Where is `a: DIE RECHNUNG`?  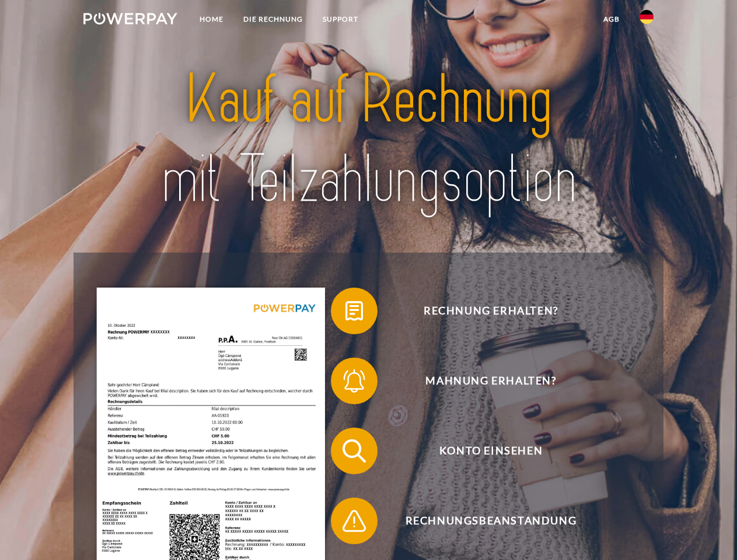
a: DIE RECHNUNG is located at coordinates (273, 19).